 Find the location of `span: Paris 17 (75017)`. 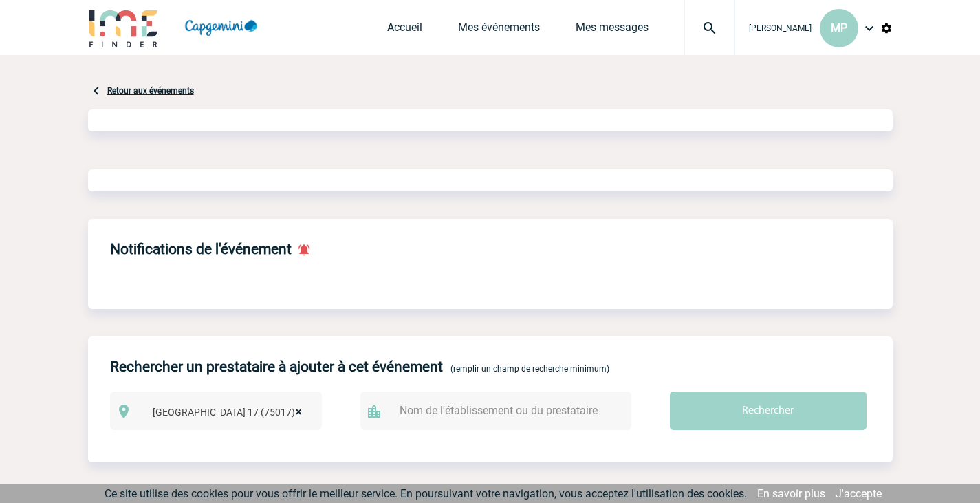

span: Paris 17 (75017) is located at coordinates (231, 412).